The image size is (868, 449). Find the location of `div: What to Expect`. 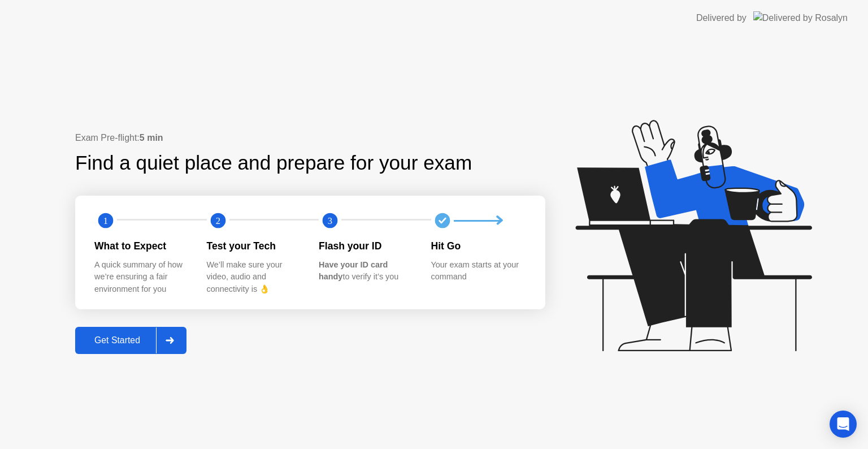

div: What to Expect is located at coordinates (141, 246).